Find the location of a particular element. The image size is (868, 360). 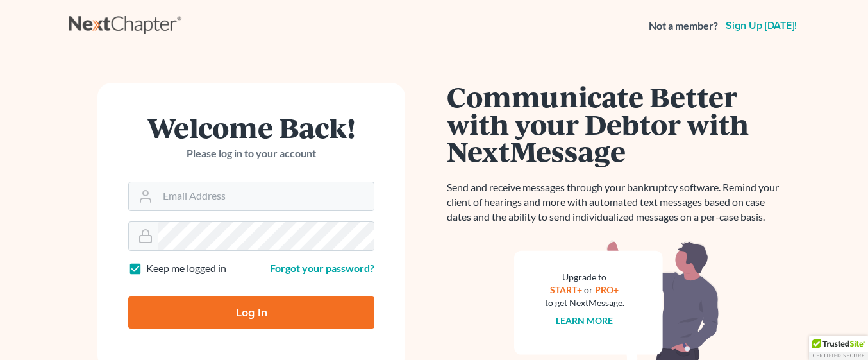

label: Keep me logged in is located at coordinates (186, 268).